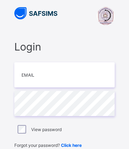 The height and width of the screenshot is (149, 129). What do you see at coordinates (48, 145) in the screenshot?
I see `span: Forgot your password?` at bounding box center [48, 145].